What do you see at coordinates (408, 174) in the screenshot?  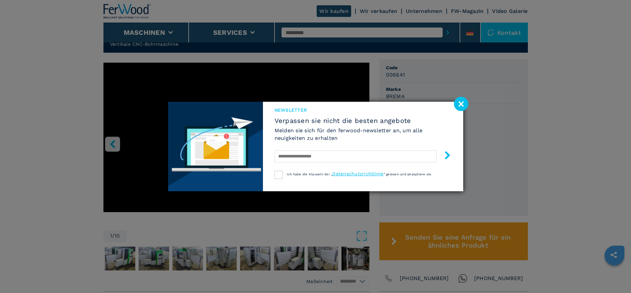 I see `span: “ gelesen und akzeptiere sie.` at bounding box center [408, 174].